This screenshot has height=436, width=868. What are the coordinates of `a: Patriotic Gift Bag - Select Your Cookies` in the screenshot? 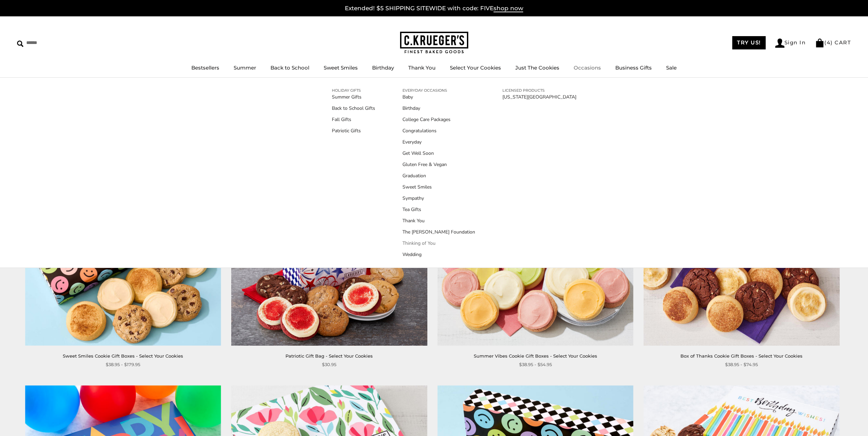 It's located at (329, 356).